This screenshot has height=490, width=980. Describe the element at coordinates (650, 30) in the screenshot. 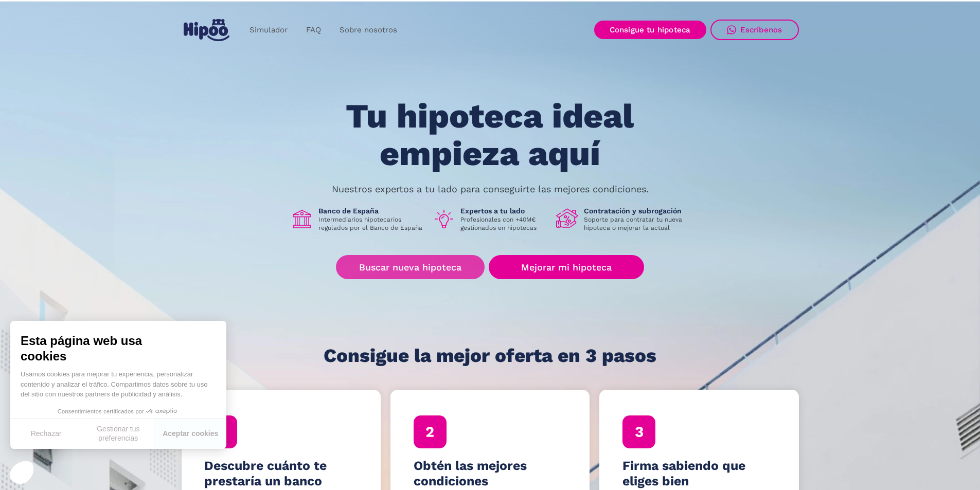

I see `a: Consigue tu hipoteca` at that location.